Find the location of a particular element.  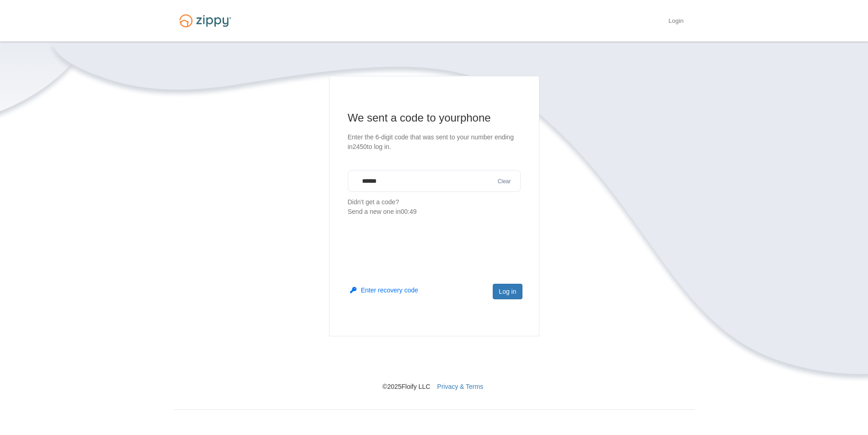

button: Enter recovery code is located at coordinates (384, 290).